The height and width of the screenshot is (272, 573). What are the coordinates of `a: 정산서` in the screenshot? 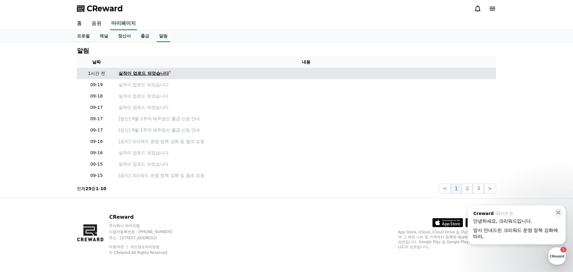 It's located at (124, 36).